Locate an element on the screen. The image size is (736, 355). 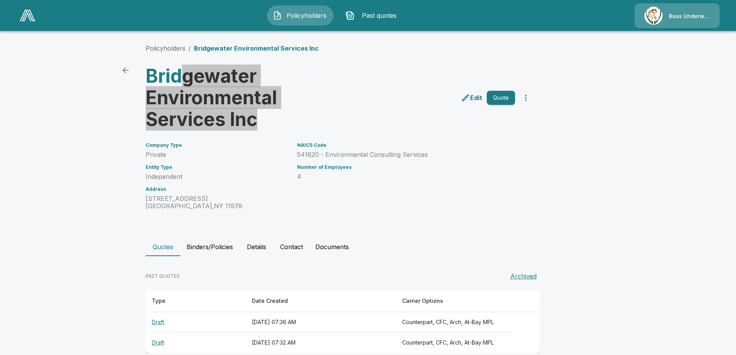
p: 541620 - Environmental Consulting Services is located at coordinates (406, 154).